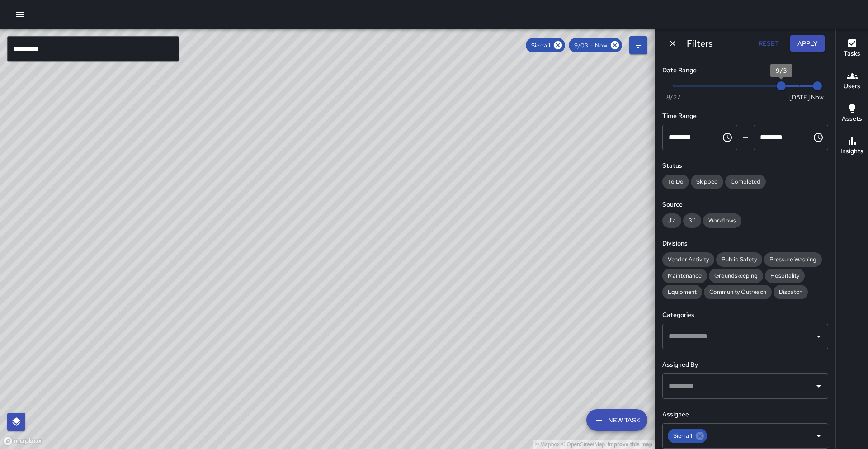 The width and height of the screenshot is (868, 449). I want to click on div: 311, so click(692, 220).